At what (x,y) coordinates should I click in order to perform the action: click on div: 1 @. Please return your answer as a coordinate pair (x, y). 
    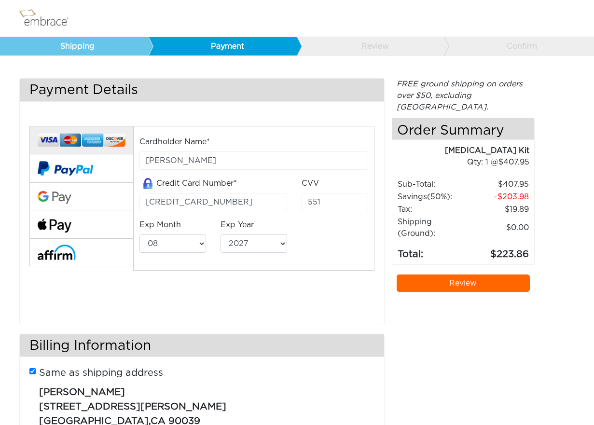
    Looking at the image, I should click on (467, 162).